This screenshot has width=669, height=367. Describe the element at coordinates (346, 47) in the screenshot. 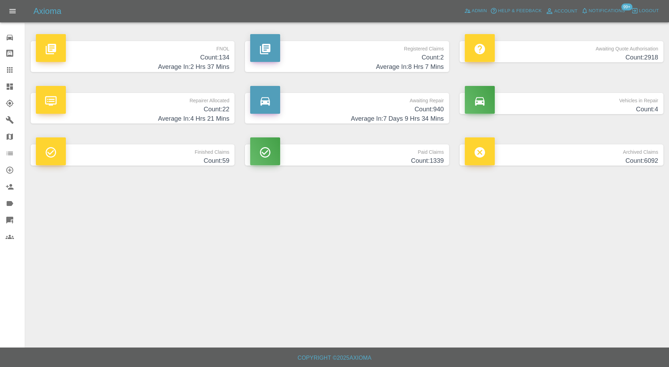

I see `p: Registered Claims` at that location.